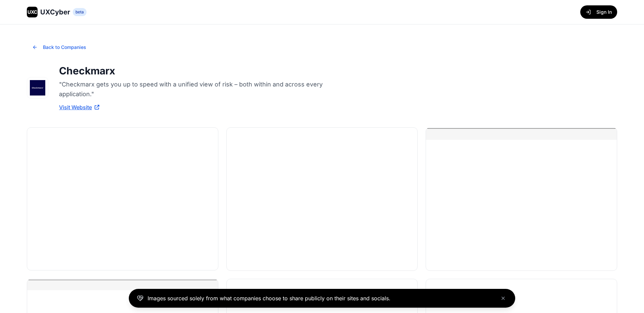 The width and height of the screenshot is (644, 313). Describe the element at coordinates (503, 298) in the screenshot. I see `button: Close banner` at that location.